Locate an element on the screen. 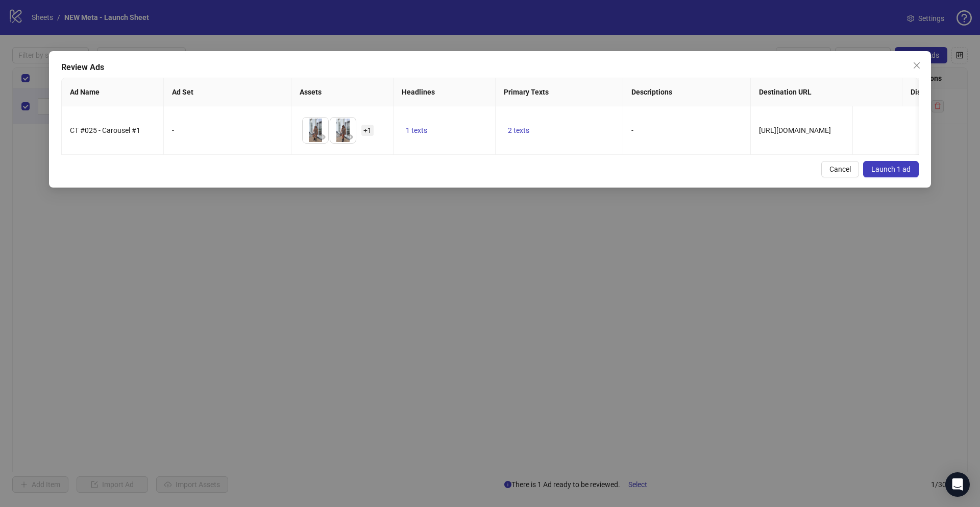 This screenshot has height=507, width=980. th: Primary Texts is located at coordinates (559, 92).